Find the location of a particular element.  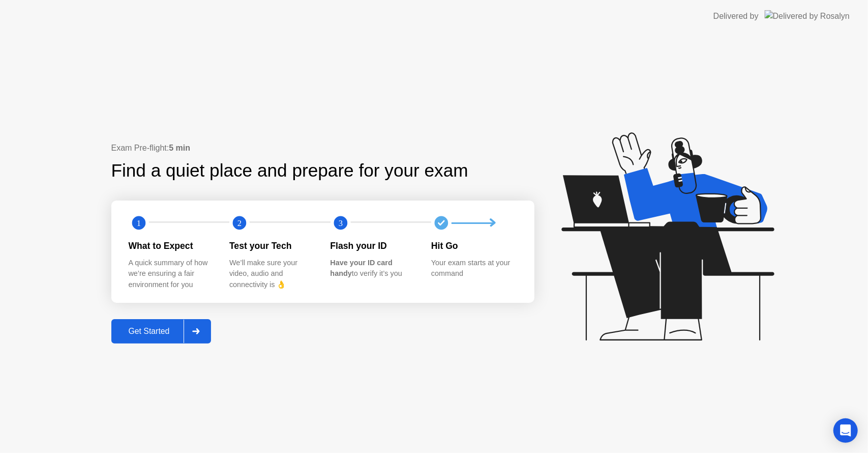

div: Your exam starts at your command is located at coordinates (473, 268).